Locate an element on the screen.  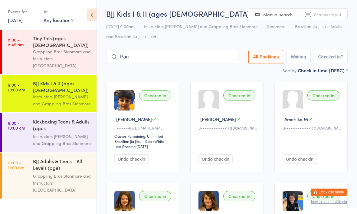
time: 10:00 - 11:00 am is located at coordinates (16, 165).